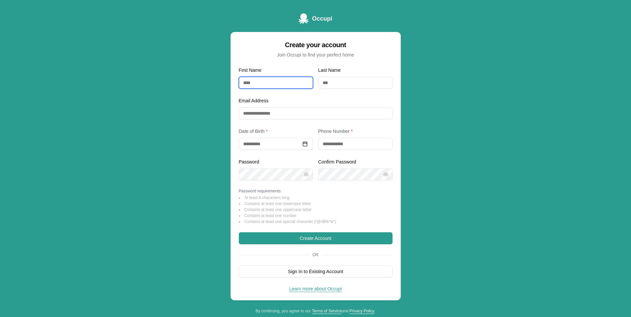 The height and width of the screenshot is (317, 631). I want to click on li: Contains at least one lowercase letter, so click(316, 204).